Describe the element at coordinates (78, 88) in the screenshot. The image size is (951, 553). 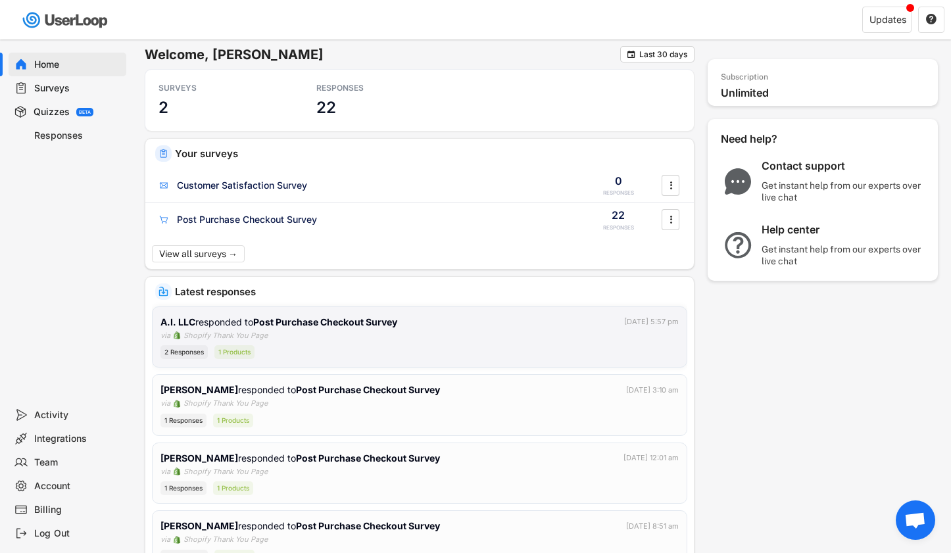
I see `div: Surveys` at that location.